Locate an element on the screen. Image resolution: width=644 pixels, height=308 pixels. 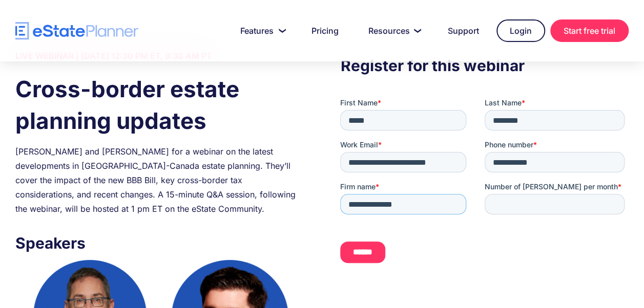
a: Login is located at coordinates (520, 31).